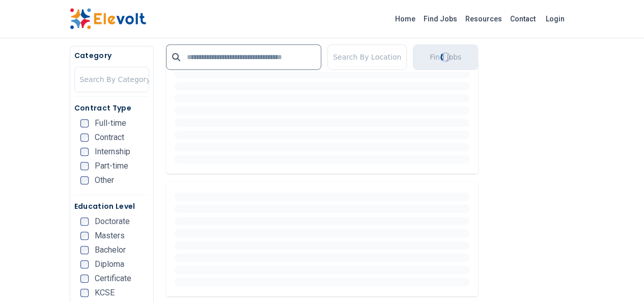  I want to click on input: Internship, so click(84, 152).